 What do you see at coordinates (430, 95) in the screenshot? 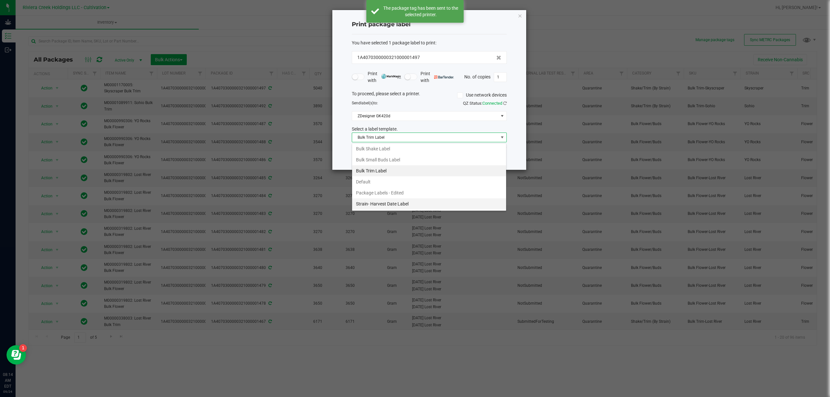
I see `div: To proceed, please select a printer.` at bounding box center [430, 95].